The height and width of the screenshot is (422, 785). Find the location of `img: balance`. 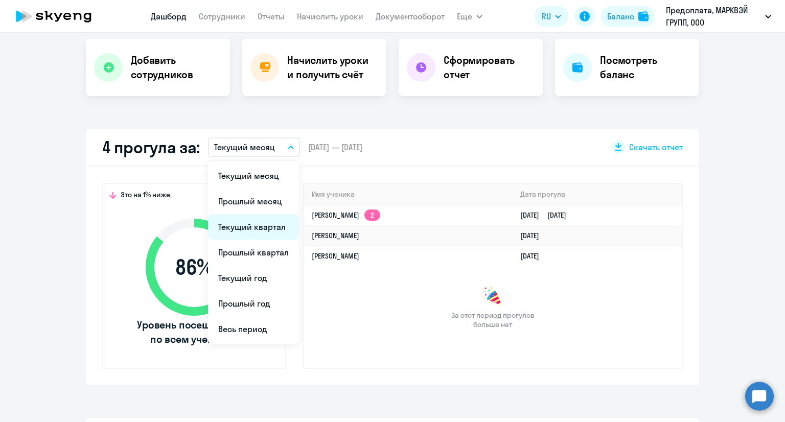

img: balance is located at coordinates (643, 16).